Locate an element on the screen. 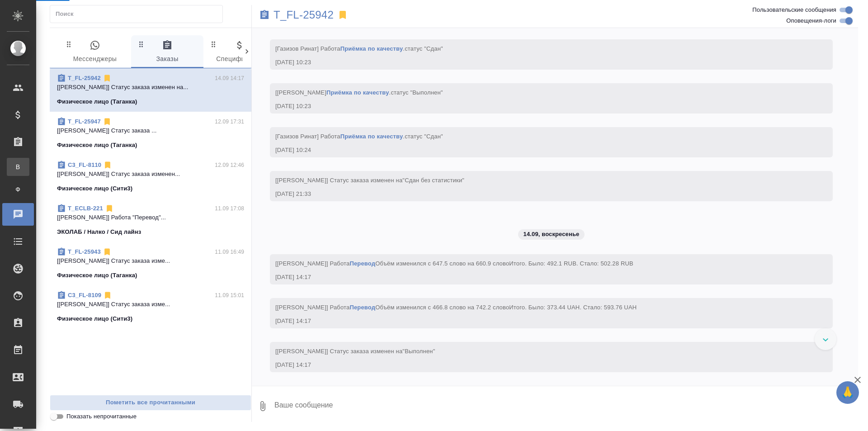 The width and height of the screenshot is (868, 431). a: T_FL-25943 is located at coordinates (84, 251).